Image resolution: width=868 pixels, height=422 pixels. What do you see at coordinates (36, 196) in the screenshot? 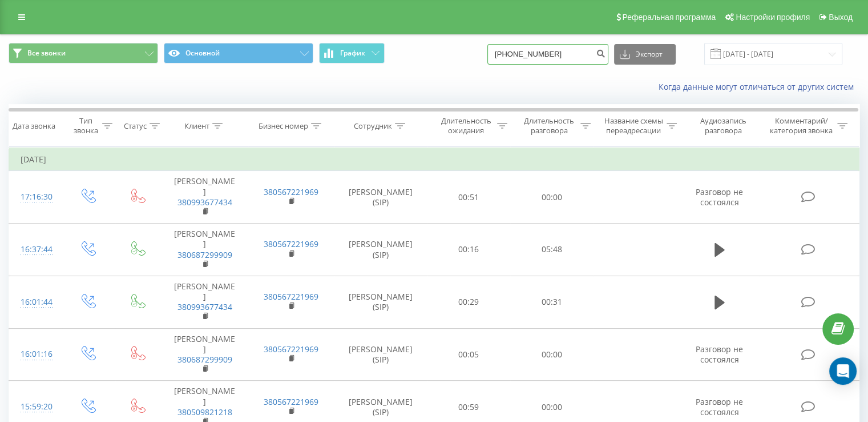
I see `div: 17:16:30` at bounding box center [36, 196].